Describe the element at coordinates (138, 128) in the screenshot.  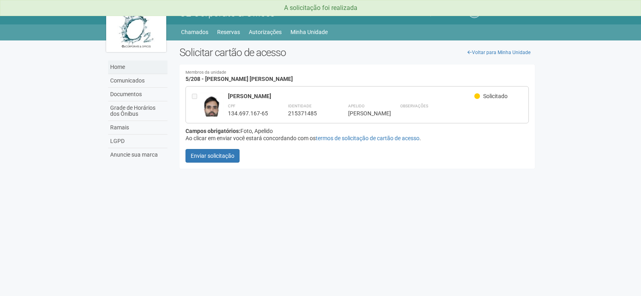
I see `a: Ramais` at that location.